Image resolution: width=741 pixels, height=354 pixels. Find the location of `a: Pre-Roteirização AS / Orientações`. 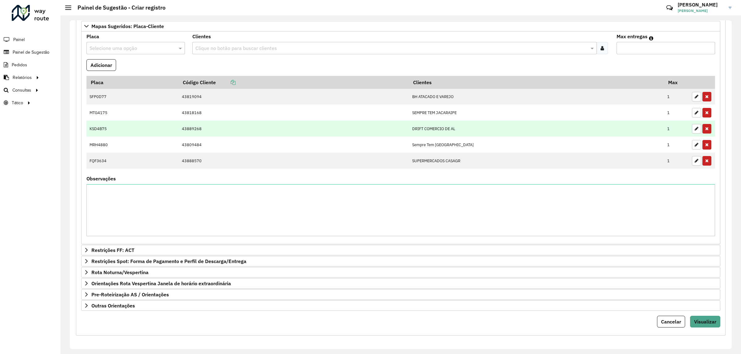

a: Pre-Roteirização AS / Orientações is located at coordinates (401, 295).